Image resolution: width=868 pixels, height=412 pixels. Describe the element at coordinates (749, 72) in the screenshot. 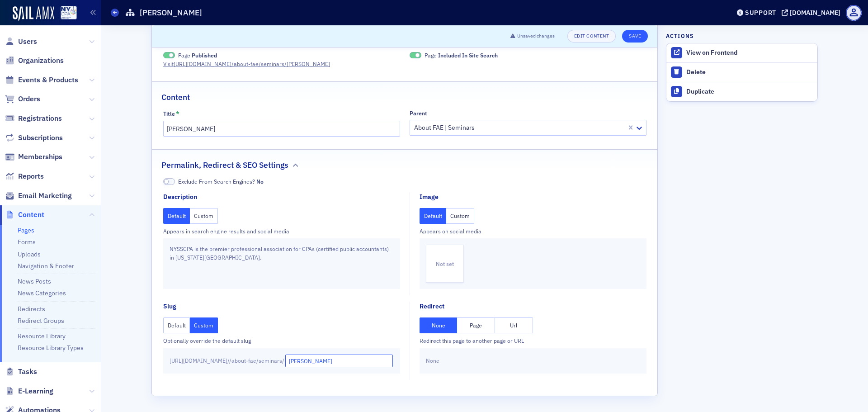

I see `div: Delete` at that location.